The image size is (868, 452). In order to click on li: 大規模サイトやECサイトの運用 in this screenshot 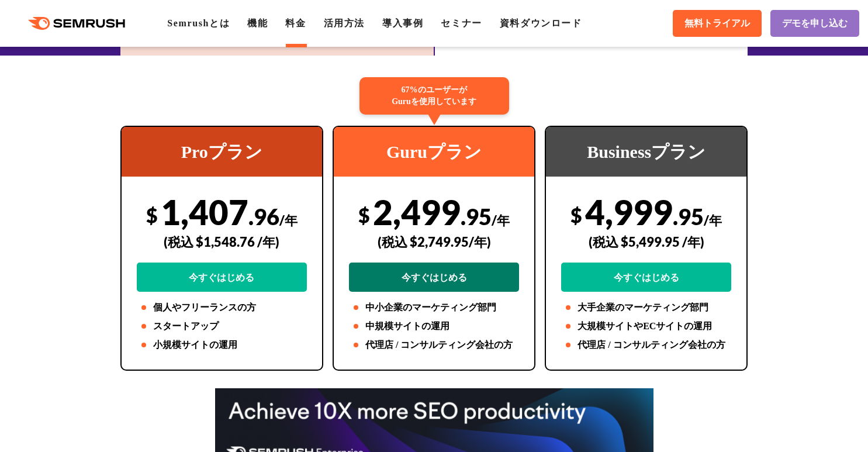, I will do `click(646, 326)`.